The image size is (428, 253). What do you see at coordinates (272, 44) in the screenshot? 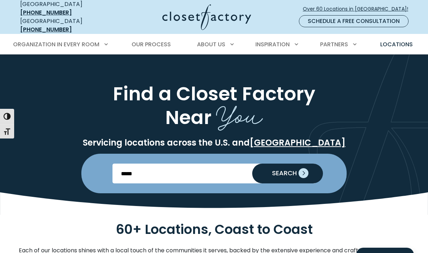
I see `span: Inspiration` at bounding box center [272, 44].